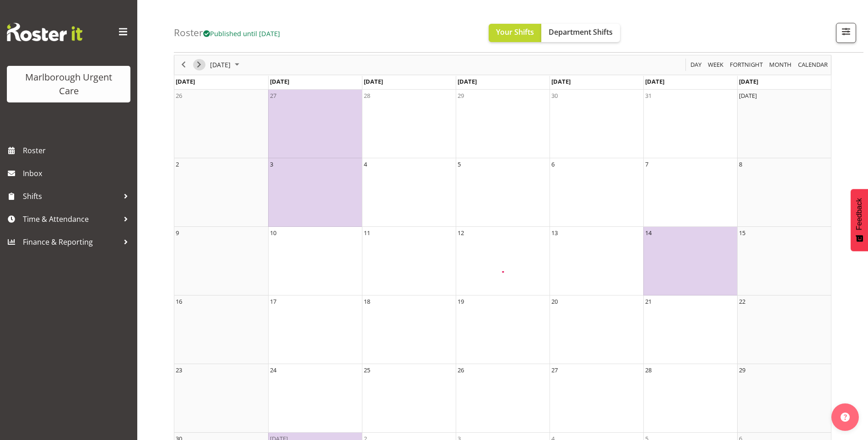 The height and width of the screenshot is (440, 868). I want to click on span: Finance & Reporting, so click(71, 242).